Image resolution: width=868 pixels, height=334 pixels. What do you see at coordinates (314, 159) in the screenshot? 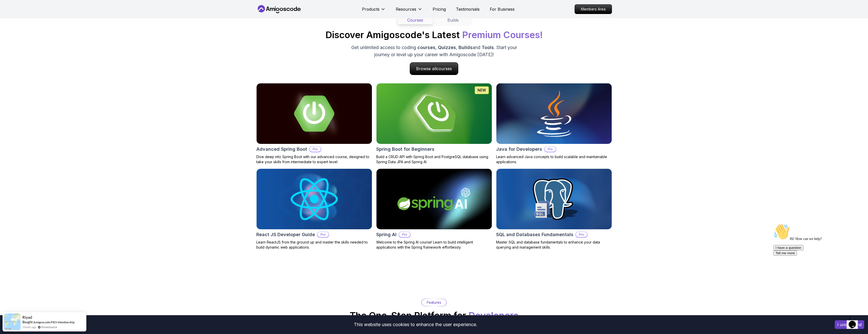
I see `p: Dive deep into Spring Boot with our advanced course, designed to take your skills from intermedia...` at bounding box center [314, 159].